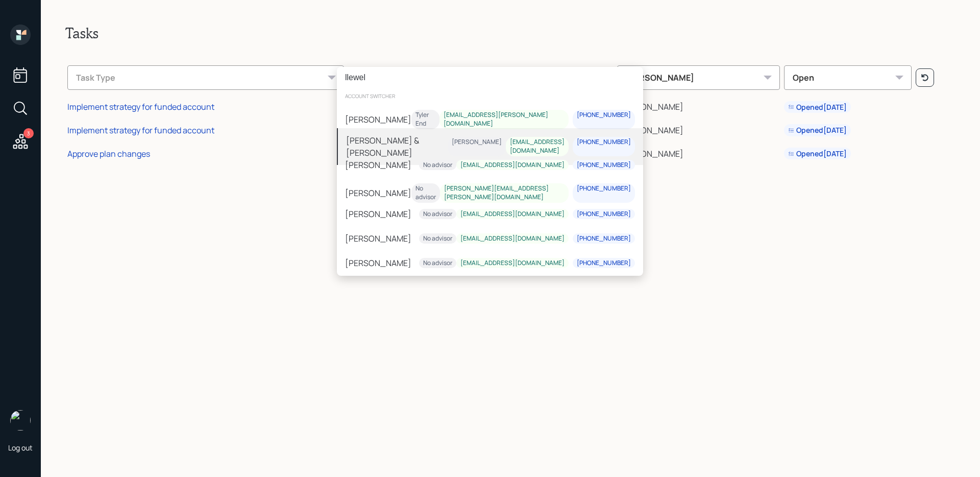 The height and width of the screenshot is (477, 980). I want to click on div: Tyler End, so click(425, 119).